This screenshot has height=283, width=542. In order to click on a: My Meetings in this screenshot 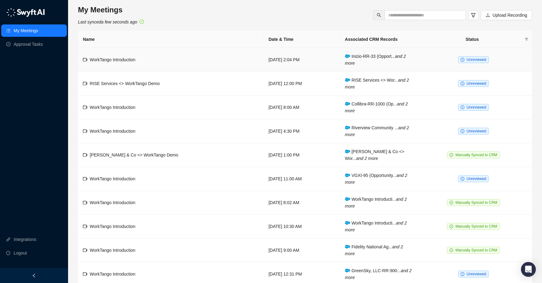, I will do `click(26, 31)`.